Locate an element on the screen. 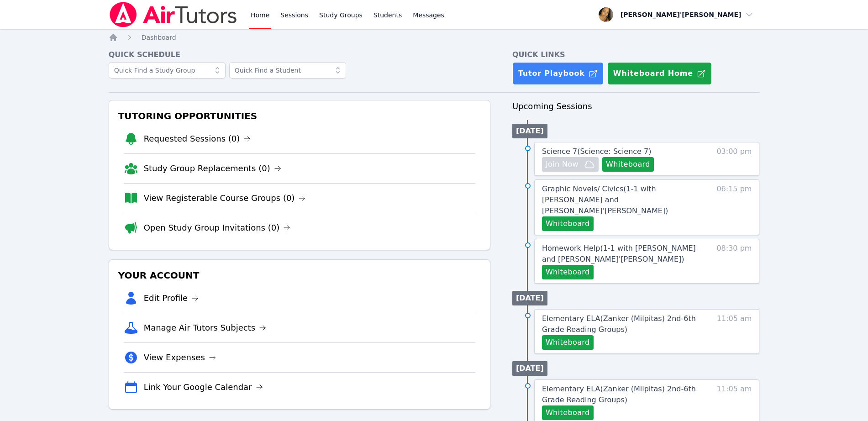 Image resolution: width=868 pixels, height=421 pixels. h4: Quick Schedule is located at coordinates (300, 55).